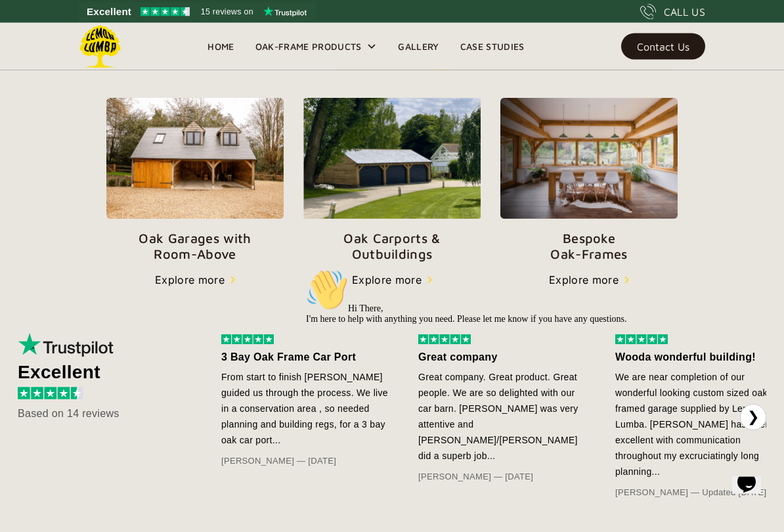 The width and height of the screenshot is (784, 532). I want to click on span: Excellent, so click(109, 12).